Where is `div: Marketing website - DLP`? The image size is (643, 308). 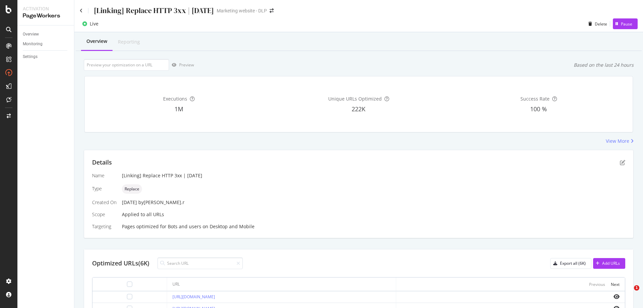
div: Marketing website - DLP is located at coordinates (242, 11).